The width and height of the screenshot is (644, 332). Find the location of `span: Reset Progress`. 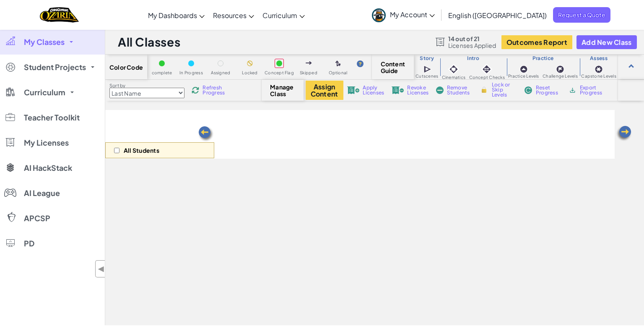

span: Reset Progress is located at coordinates (548, 90).